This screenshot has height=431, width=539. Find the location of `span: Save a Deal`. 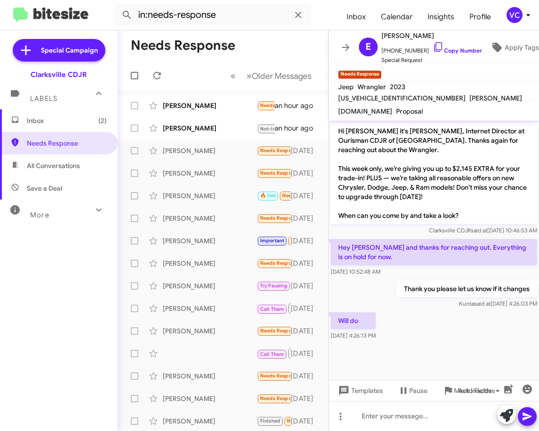

span: Save a Deal is located at coordinates (44, 188).